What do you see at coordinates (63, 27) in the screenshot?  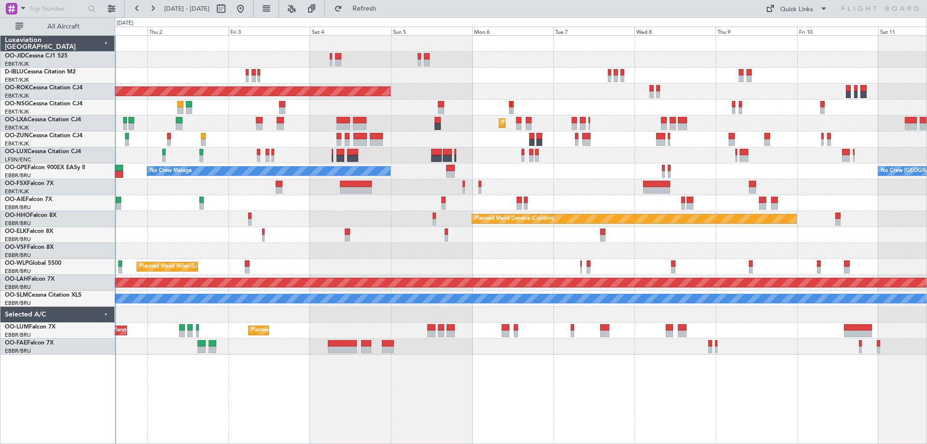 I see `span: All Aircraft` at bounding box center [63, 27].